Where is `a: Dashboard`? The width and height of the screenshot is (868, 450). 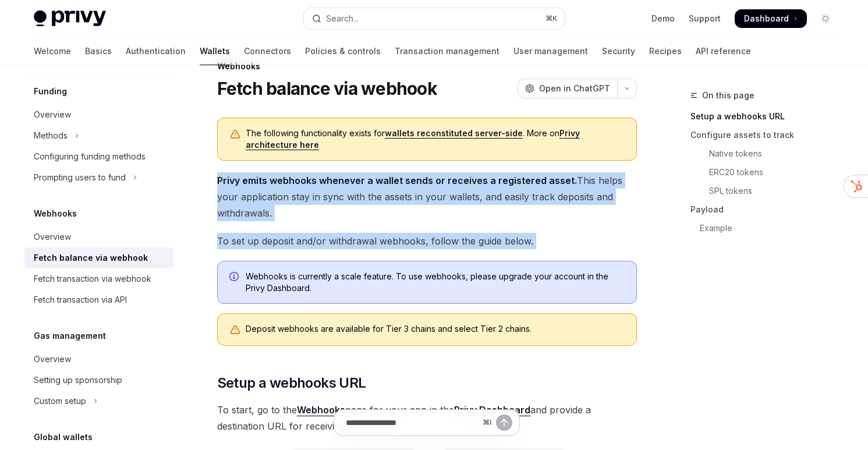
a: Dashboard is located at coordinates (771, 19).